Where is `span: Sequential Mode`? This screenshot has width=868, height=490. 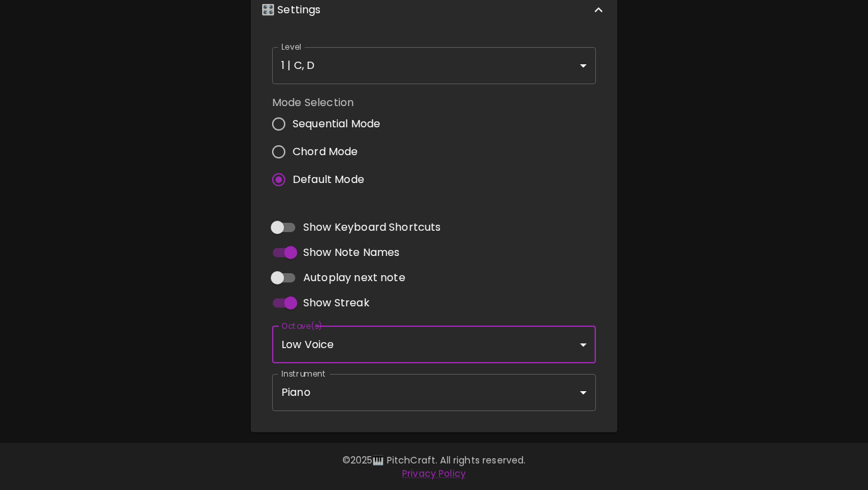 span: Sequential Mode is located at coordinates (337, 124).